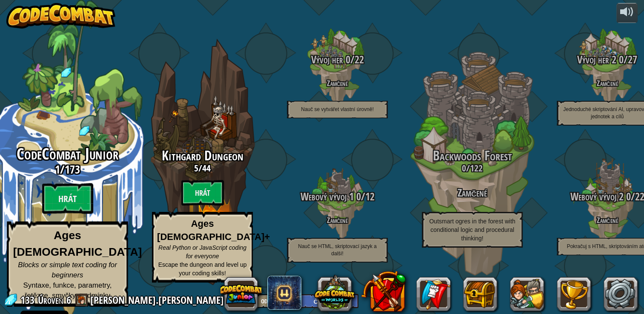  Describe the element at coordinates (327, 60) in the screenshot. I see `span: Vývoj her` at that location.